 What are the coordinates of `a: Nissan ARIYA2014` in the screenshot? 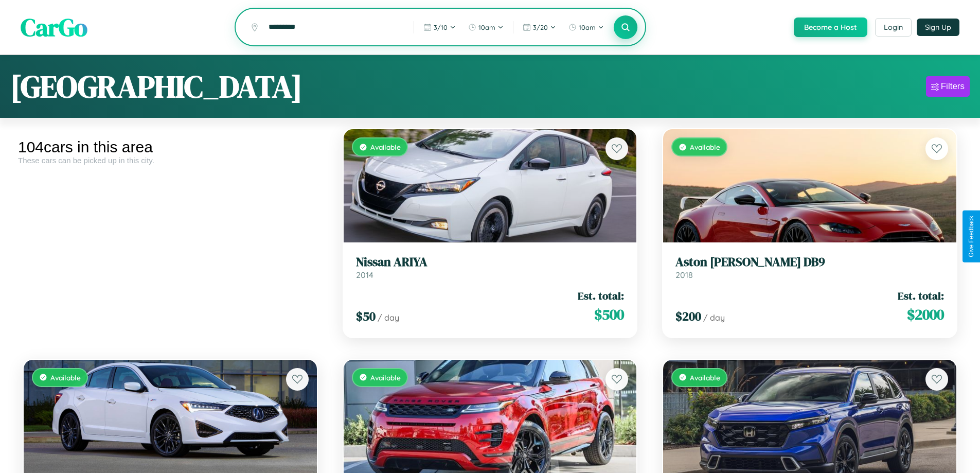 It's located at (490, 267).